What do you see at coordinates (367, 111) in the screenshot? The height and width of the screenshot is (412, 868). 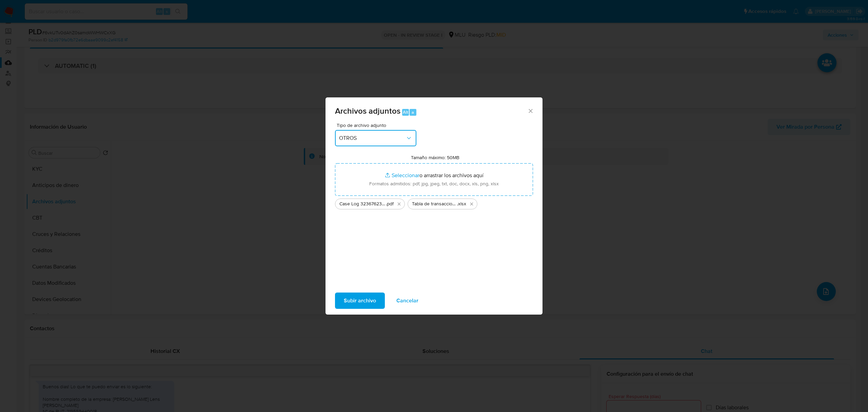 I see `span: Archivos adjuntos` at bounding box center [367, 111].